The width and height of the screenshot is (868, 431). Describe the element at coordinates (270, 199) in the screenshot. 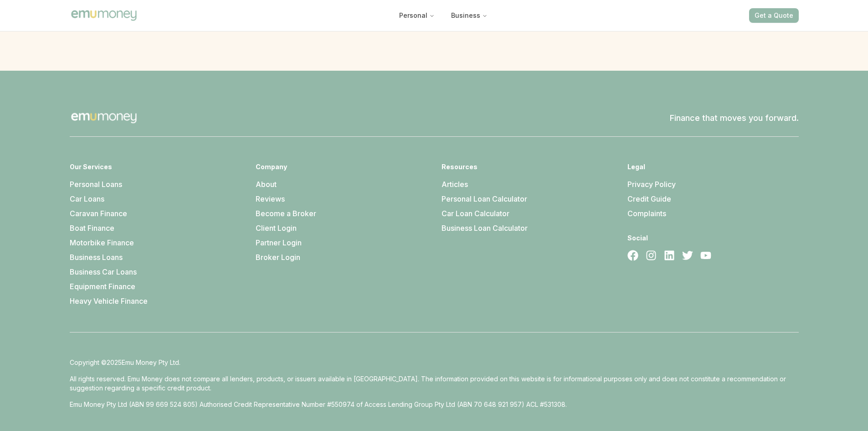

I see `a: Reviews` at that location.